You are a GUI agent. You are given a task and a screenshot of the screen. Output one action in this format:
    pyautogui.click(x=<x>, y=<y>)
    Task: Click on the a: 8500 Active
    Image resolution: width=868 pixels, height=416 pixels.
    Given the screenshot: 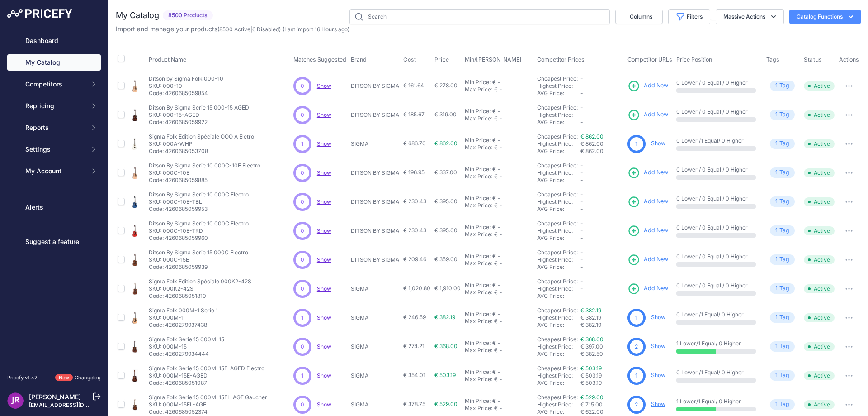 What is the action you would take?
    pyautogui.click(x=234, y=29)
    